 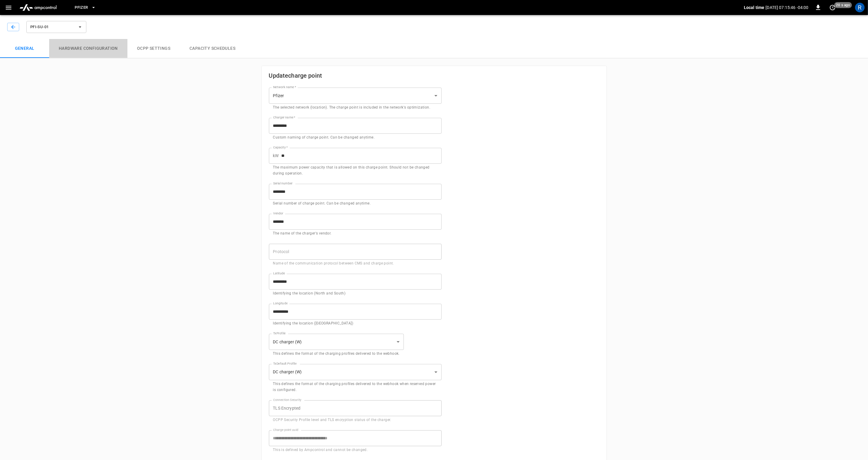 What do you see at coordinates (356, 108) in the screenshot?
I see `p: The selected network (location). The charge point is included in the network's optimization.` at bounding box center [356, 108].